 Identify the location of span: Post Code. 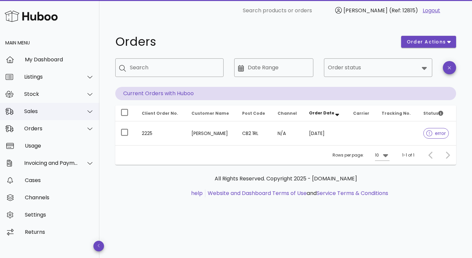
(253, 113).